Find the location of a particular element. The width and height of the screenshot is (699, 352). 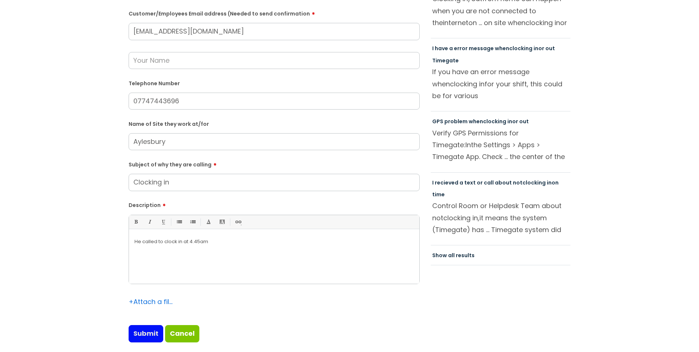

label: Description is located at coordinates (274, 204).